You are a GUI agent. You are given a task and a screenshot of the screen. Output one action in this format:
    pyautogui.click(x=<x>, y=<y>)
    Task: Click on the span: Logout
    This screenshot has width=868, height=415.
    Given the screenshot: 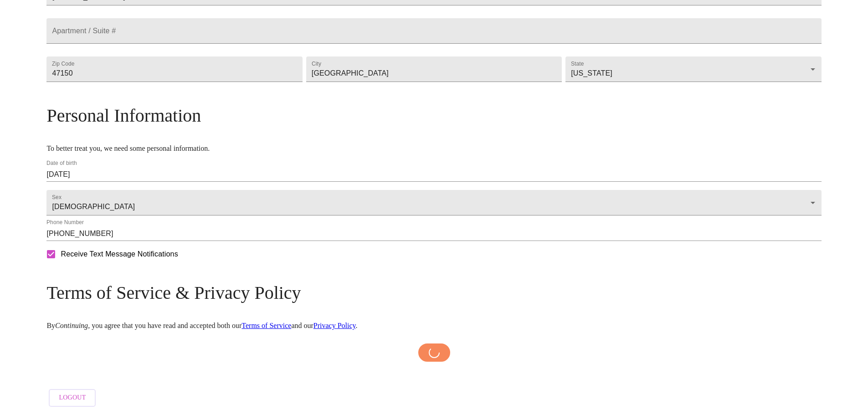 What is the action you would take?
    pyautogui.click(x=72, y=397)
    